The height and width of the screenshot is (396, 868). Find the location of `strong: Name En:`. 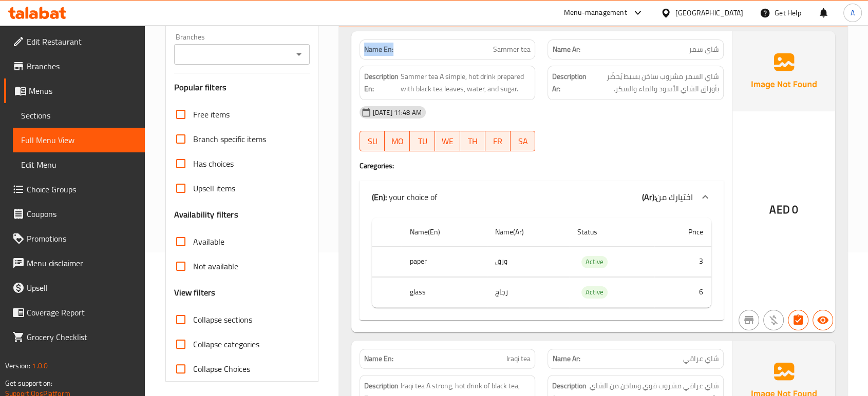

strong: Name En: is located at coordinates (379, 359).